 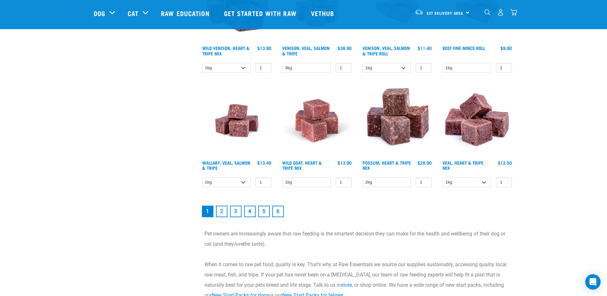 What do you see at coordinates (186, 13) in the screenshot?
I see `a: Raw Education` at bounding box center [186, 13].